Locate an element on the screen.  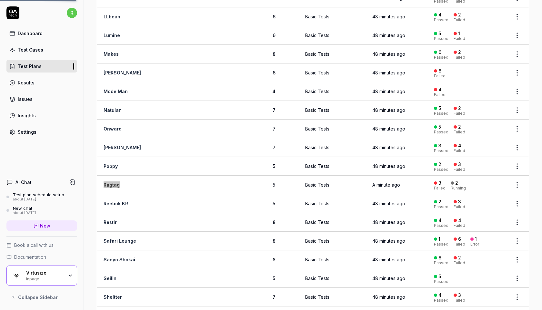
div: Test Cases is located at coordinates (30, 50).